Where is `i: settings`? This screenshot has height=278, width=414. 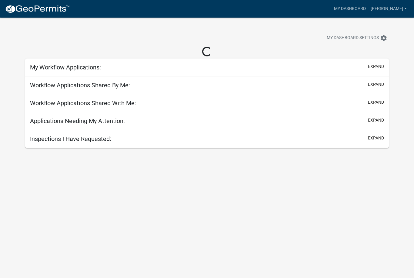
i: settings is located at coordinates (384, 38).